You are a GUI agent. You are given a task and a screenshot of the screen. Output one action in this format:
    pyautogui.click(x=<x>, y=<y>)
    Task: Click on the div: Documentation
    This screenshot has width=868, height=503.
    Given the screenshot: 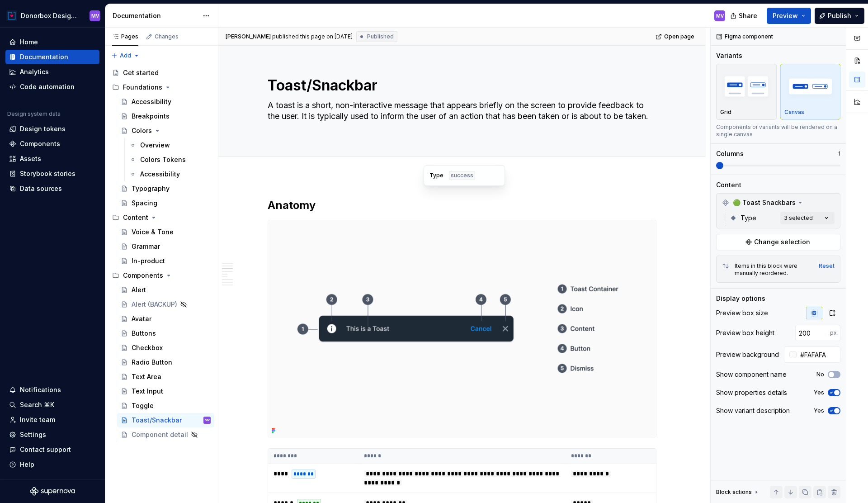 What is the action you would take?
    pyautogui.click(x=43, y=57)
    